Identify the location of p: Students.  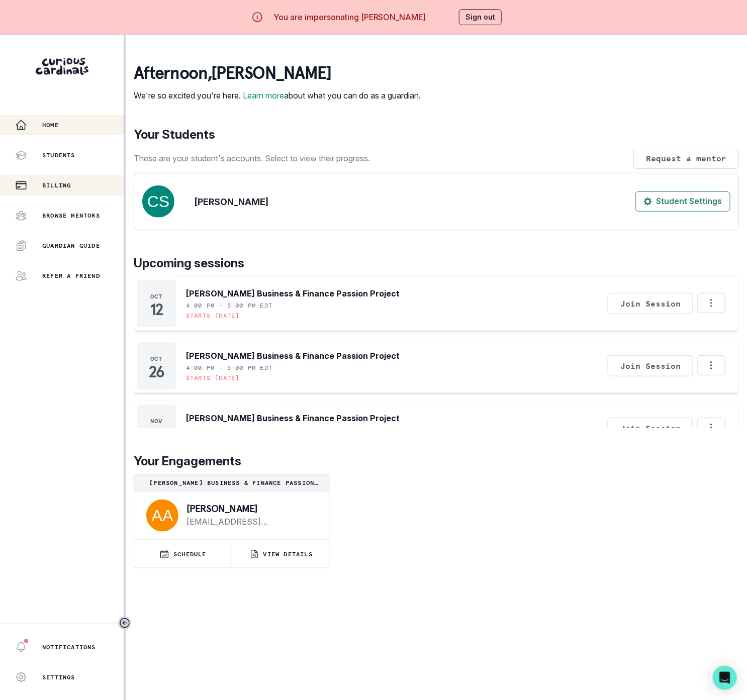
(59, 155).